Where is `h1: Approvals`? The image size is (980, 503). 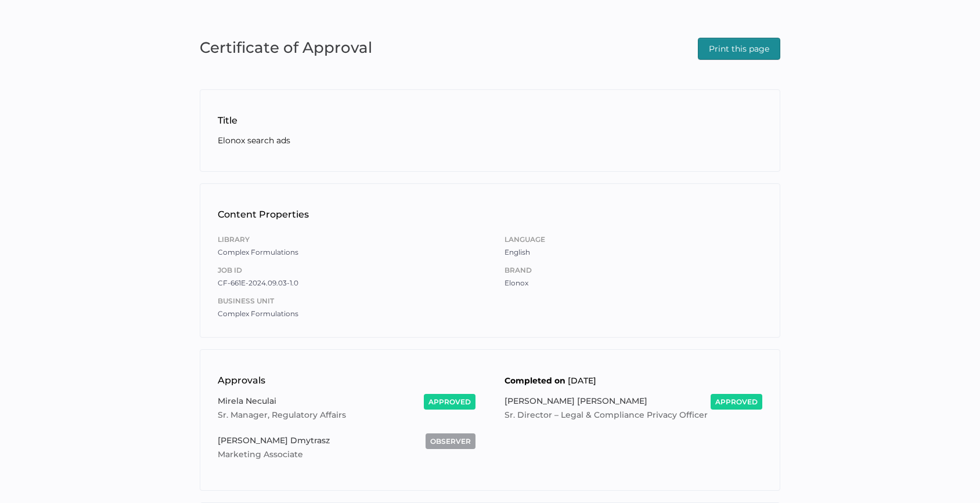 h1: Approvals is located at coordinates (354, 381).